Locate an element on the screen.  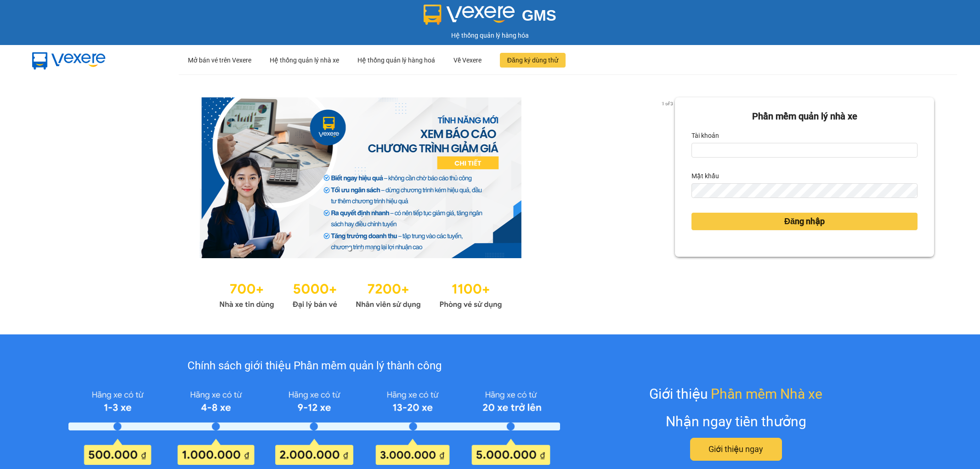
img: mbUUG5Q.png is located at coordinates (69, 60).